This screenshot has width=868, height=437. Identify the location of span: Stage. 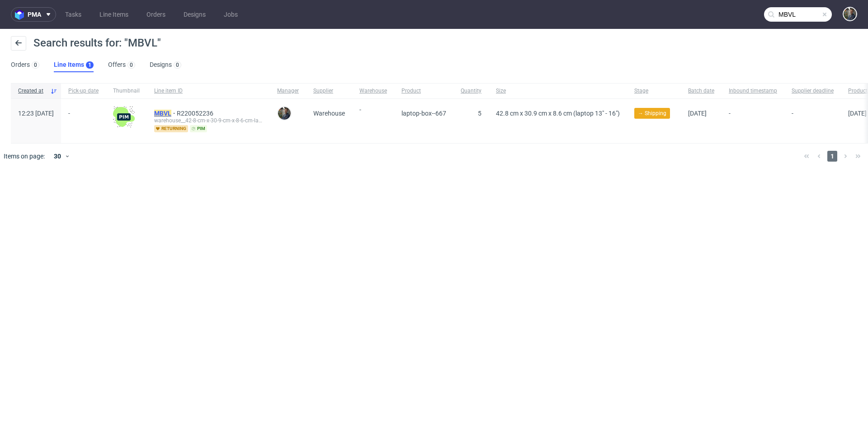
(653, 90).